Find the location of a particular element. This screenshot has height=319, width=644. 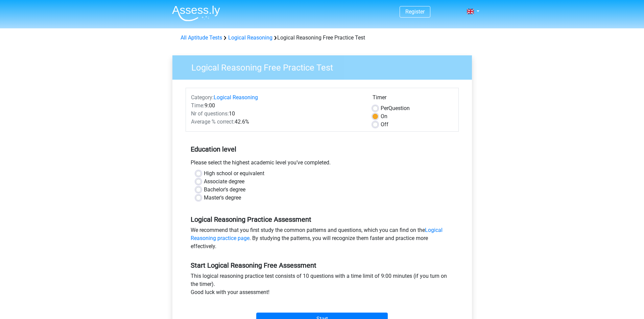

label: Master's degree is located at coordinates (222, 198).